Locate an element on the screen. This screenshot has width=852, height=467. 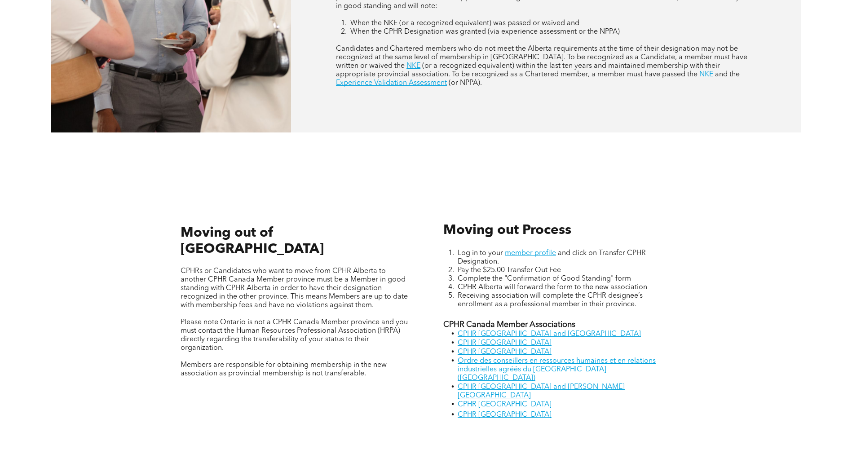
span: CPHR Alberta will forward the form to the new association is located at coordinates (552, 287).